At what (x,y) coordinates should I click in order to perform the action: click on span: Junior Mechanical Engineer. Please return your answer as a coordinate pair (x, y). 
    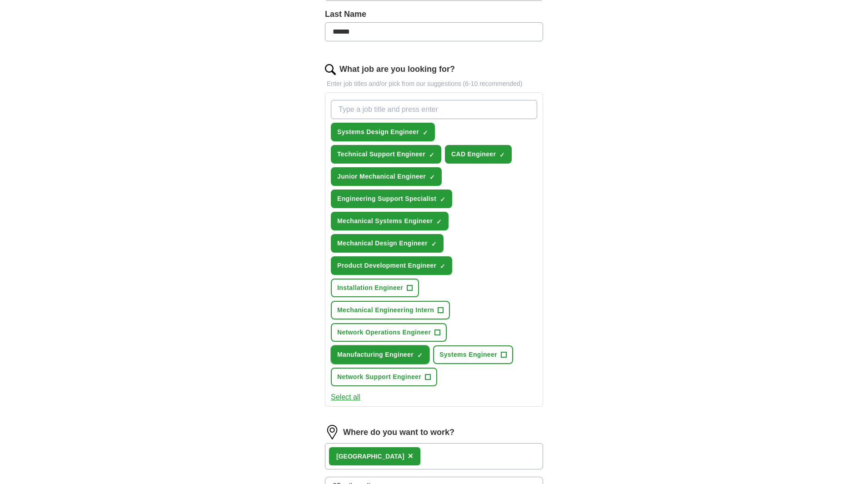
    Looking at the image, I should click on (381, 177).